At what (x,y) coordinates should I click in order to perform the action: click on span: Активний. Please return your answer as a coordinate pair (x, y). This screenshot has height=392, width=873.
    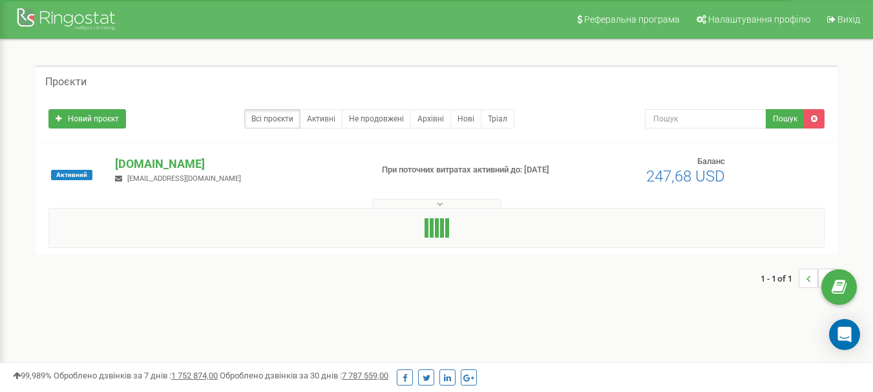
    Looking at the image, I should click on (72, 175).